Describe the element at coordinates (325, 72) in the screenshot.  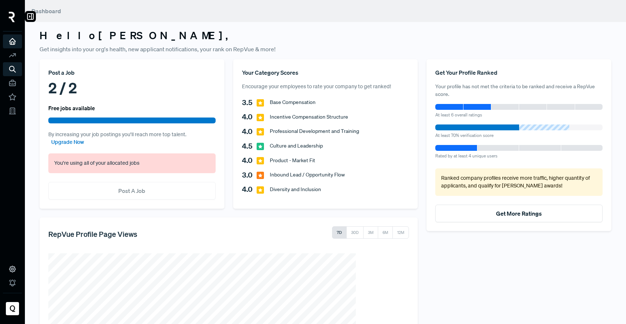
I see `div: Your Category Scores` at that location.